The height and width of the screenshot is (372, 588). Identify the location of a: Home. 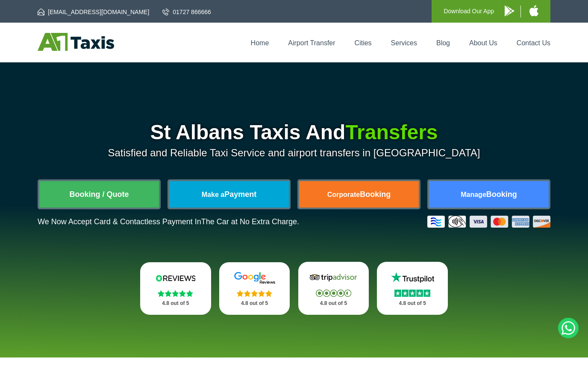
(260, 43).